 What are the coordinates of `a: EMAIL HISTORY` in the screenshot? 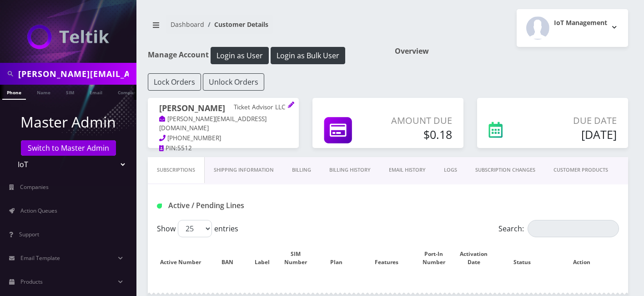 It's located at (407, 170).